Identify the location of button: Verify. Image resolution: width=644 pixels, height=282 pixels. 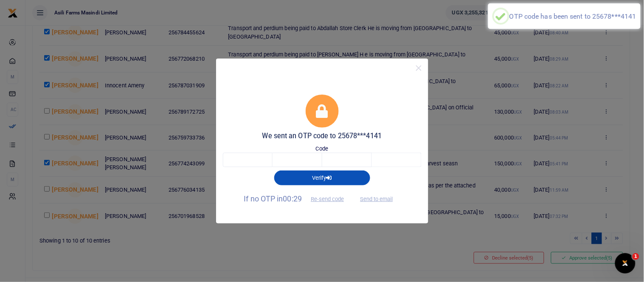
(322, 178).